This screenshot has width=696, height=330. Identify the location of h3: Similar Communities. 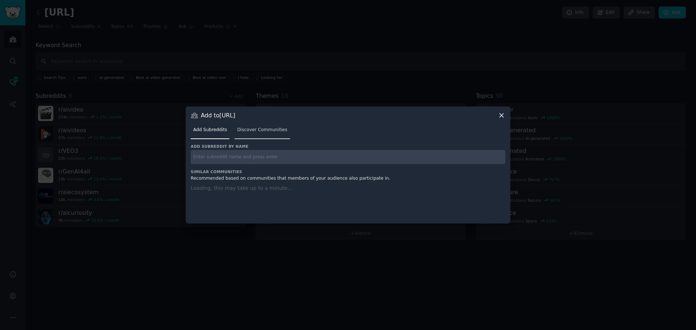
(348, 172).